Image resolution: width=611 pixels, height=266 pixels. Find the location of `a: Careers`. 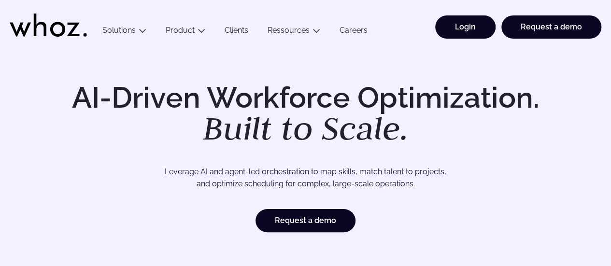

a: Careers is located at coordinates (353, 32).